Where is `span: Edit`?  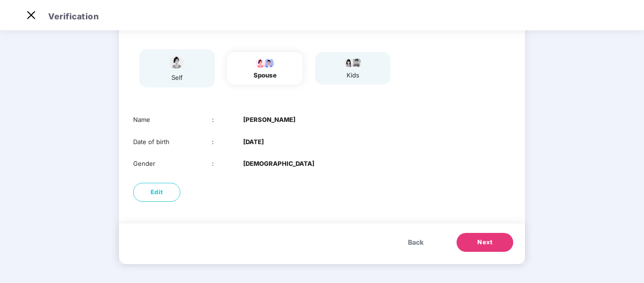 span: Edit is located at coordinates (157, 192).